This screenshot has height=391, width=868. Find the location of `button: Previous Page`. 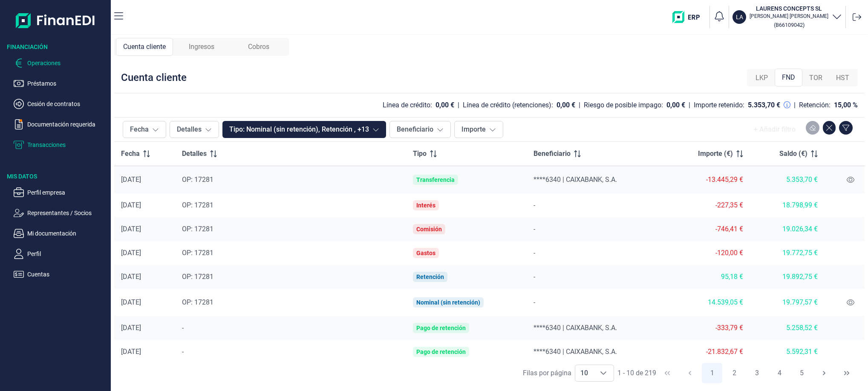

button: Previous Page is located at coordinates (690, 373).